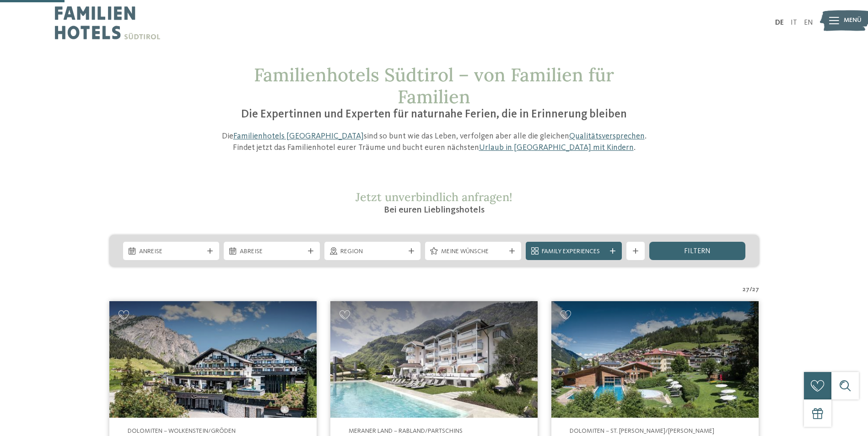  Describe the element at coordinates (434, 86) in the screenshot. I see `span: Familienhotels Südtirol – von Familien für Familien` at that location.